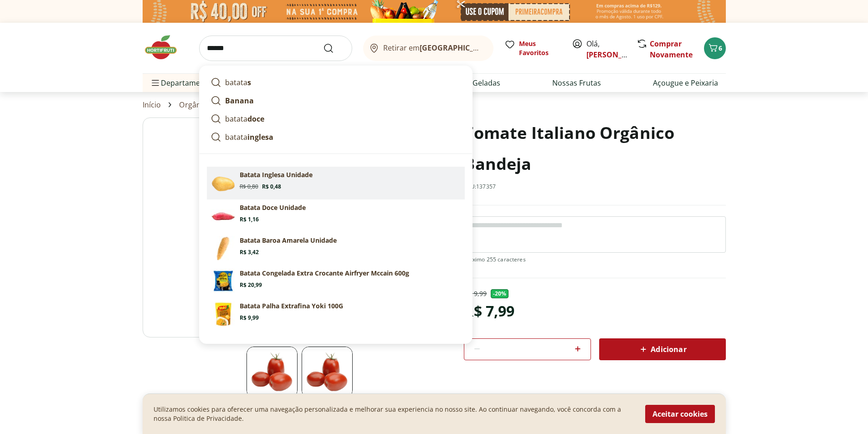  What do you see at coordinates (334, 48) in the screenshot?
I see `button: Submit Search` at bounding box center [334, 48].